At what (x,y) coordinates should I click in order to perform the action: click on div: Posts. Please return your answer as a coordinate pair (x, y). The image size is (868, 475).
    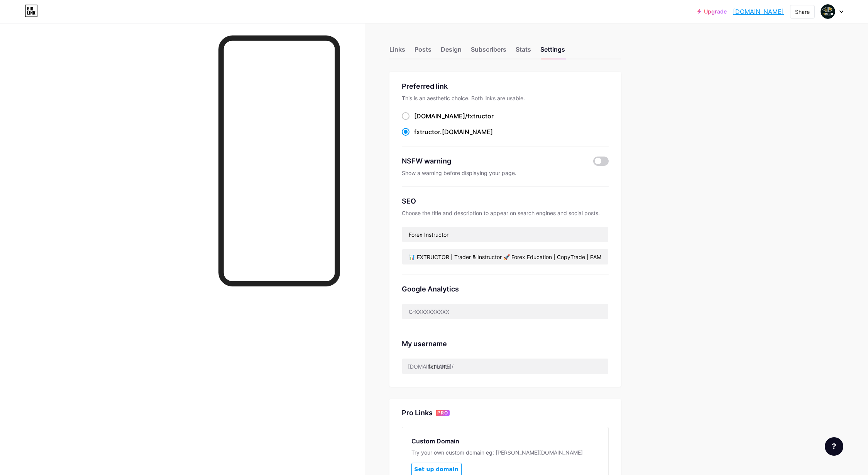
    Looking at the image, I should click on (423, 52).